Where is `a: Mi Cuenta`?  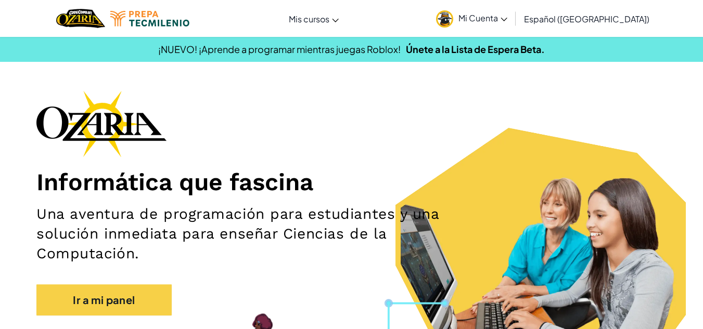
a: Mi Cuenta is located at coordinates (471, 18).